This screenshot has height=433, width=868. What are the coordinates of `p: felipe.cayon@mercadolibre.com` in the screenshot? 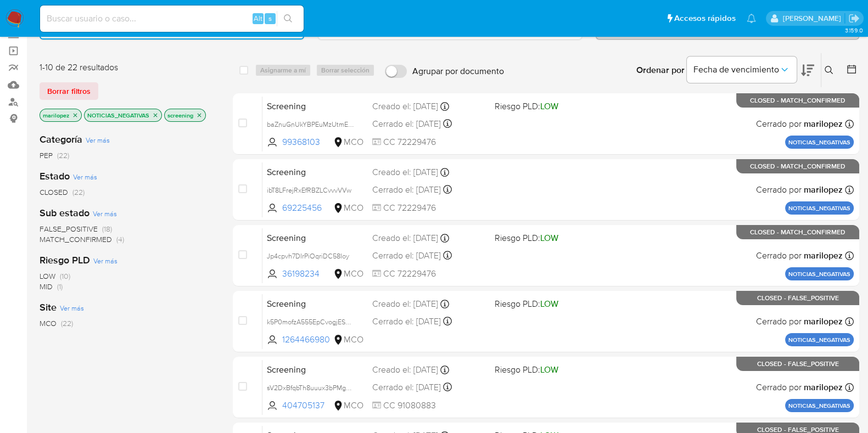 It's located at (813, 18).